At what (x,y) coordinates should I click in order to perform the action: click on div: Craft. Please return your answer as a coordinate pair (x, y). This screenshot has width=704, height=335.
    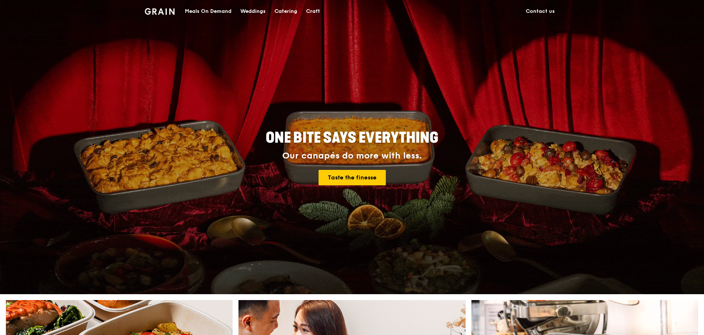
    Looking at the image, I should click on (313, 11).